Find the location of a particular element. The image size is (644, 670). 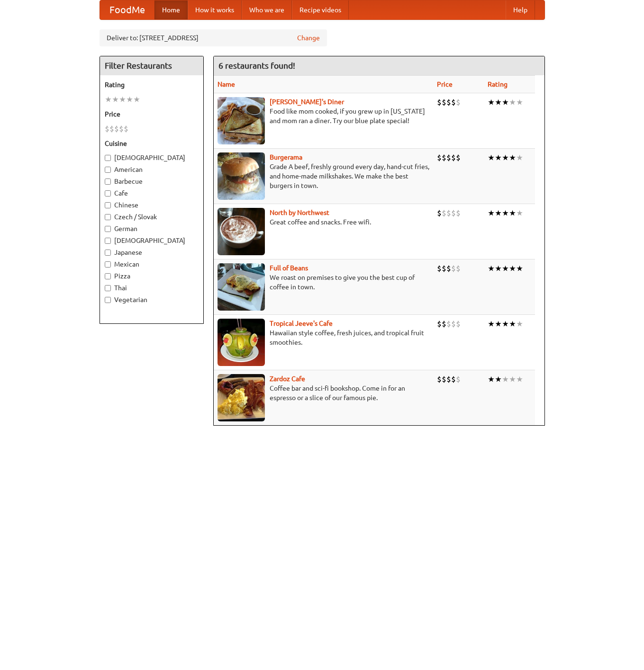

a: Help is located at coordinates (520, 10).